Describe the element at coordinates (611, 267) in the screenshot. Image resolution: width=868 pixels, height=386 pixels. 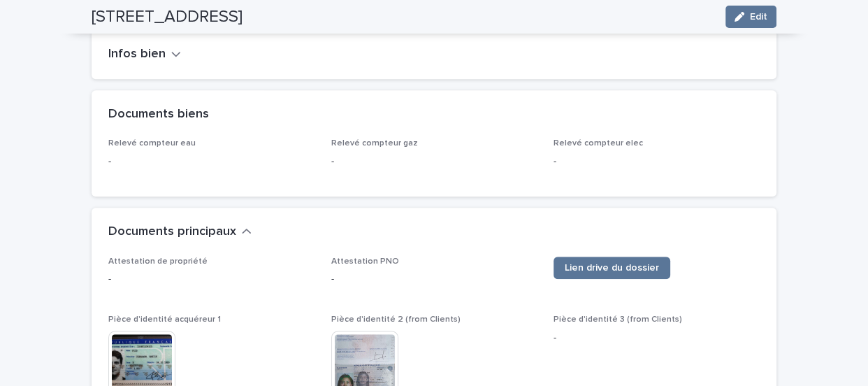
I see `a: Lien drive du dossier` at that location.